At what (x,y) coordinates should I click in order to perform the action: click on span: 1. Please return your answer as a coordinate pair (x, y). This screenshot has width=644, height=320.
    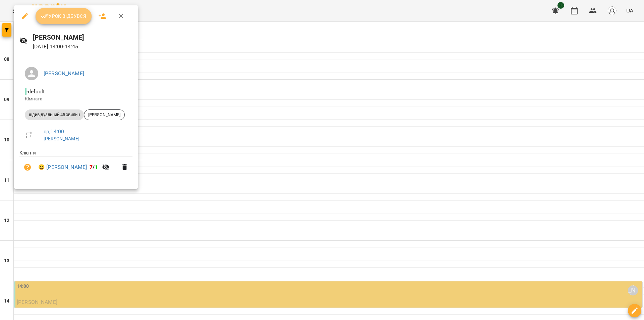
    Looking at the image, I should click on (97, 166).